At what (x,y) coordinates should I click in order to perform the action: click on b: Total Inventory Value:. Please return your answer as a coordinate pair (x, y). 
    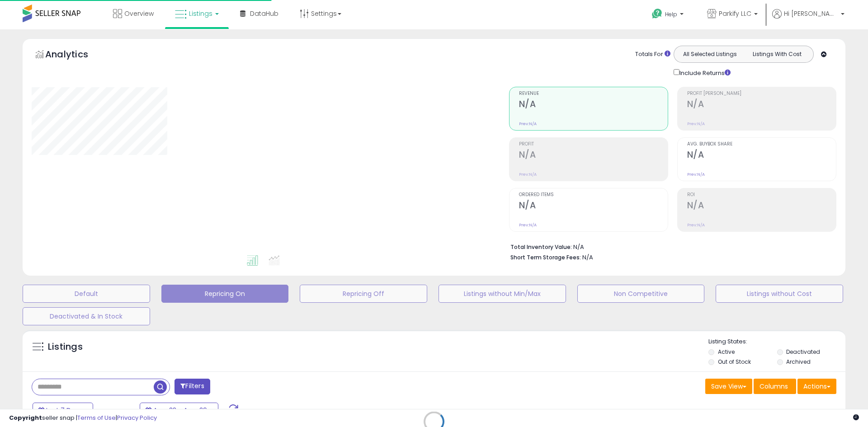
    Looking at the image, I should click on (541, 247).